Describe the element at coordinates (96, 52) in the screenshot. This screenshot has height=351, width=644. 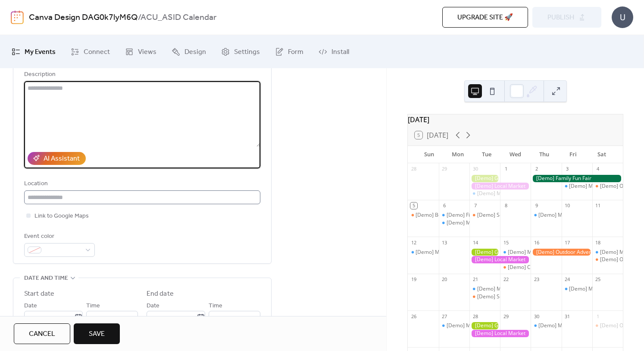
I see `span: Connect` at that location.